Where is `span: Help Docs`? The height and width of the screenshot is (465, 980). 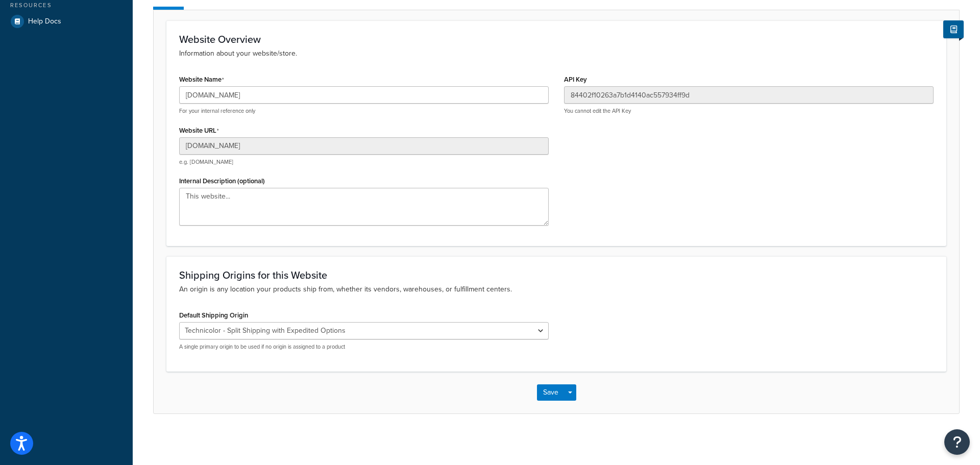
span: Help Docs is located at coordinates (44, 21).